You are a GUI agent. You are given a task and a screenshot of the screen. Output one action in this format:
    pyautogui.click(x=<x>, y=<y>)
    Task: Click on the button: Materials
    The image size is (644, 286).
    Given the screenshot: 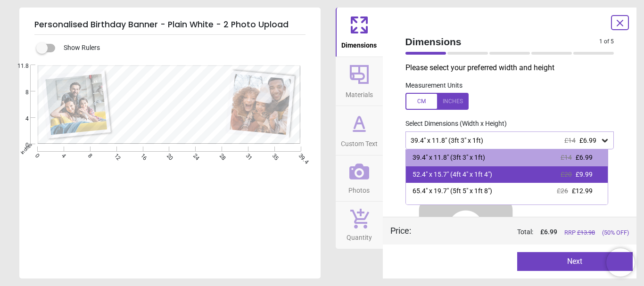 What is the action you would take?
    pyautogui.click(x=359, y=81)
    